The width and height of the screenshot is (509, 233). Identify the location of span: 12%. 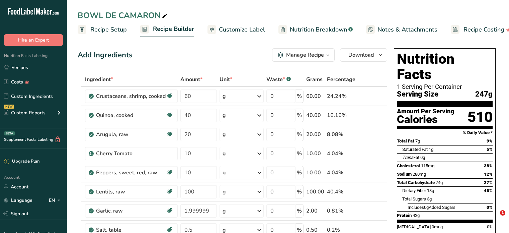
(488, 174).